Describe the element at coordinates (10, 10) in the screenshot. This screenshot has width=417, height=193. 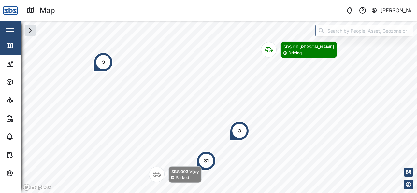
I see `img: Main Logo` at that location.